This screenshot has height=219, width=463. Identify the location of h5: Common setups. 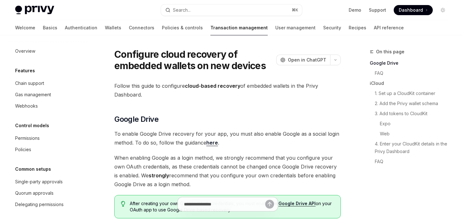
(33, 169).